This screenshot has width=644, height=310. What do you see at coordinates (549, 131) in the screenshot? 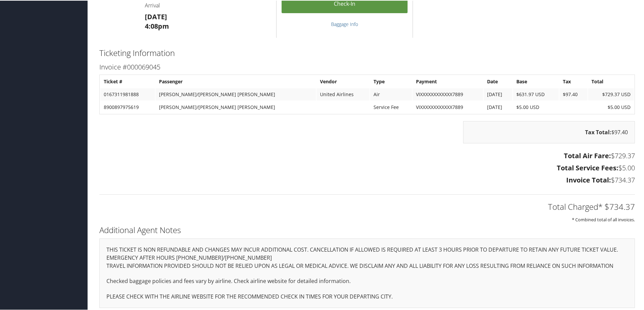
I see `div: $97.40` at bounding box center [549, 131].